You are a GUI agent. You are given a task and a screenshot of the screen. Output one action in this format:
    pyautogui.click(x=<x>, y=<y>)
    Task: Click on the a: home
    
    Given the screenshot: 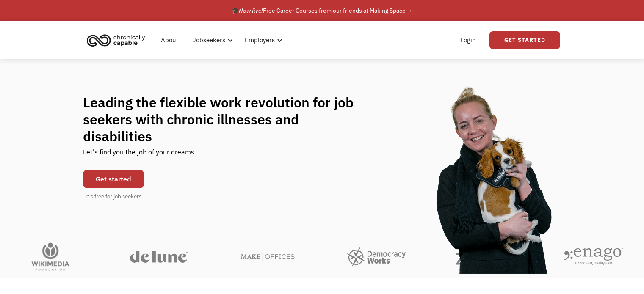 What is the action you would take?
    pyautogui.click(x=118, y=40)
    